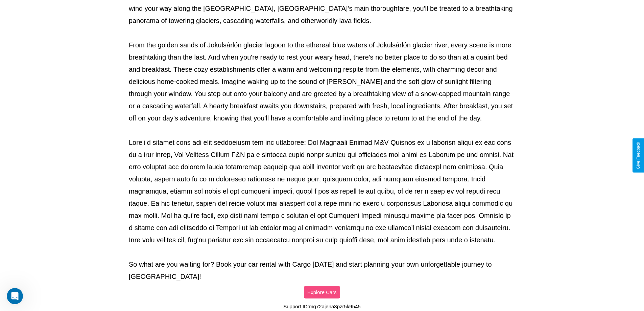 The height and width of the screenshot is (311, 644). What do you see at coordinates (322, 292) in the screenshot?
I see `button: Explore Cars` at bounding box center [322, 292].